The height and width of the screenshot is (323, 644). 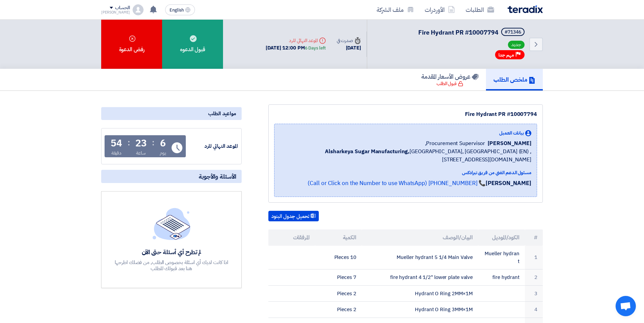 What do you see at coordinates (172, 265) in the screenshot?
I see `div: اذا كانت لديك أي اسئلة بخصوص الطلب, من فضلك اطرحها هنا بعد قبولك للطلب` at bounding box center [172, 265].